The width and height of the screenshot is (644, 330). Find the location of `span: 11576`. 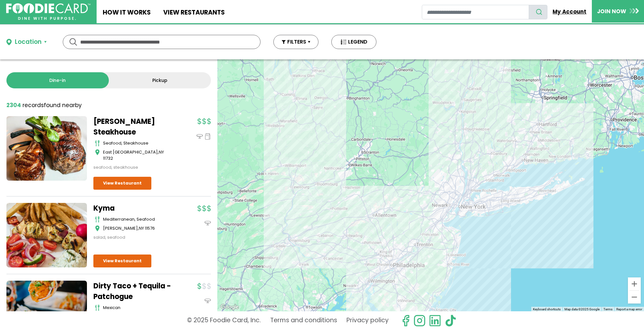

span: 11576 is located at coordinates (150, 228).